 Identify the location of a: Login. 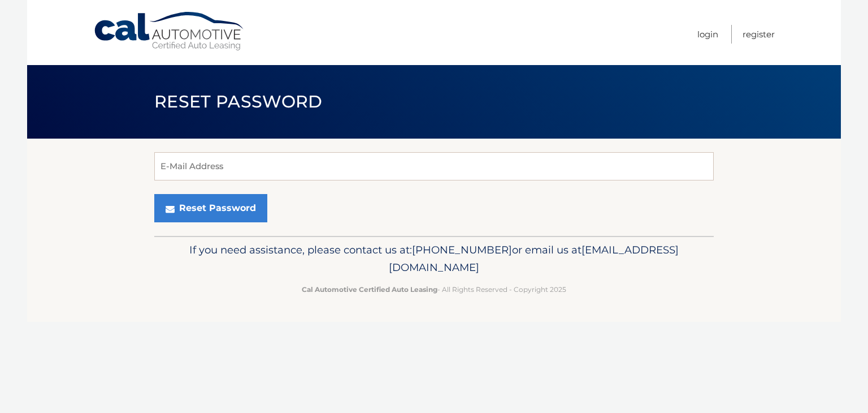
(708, 34).